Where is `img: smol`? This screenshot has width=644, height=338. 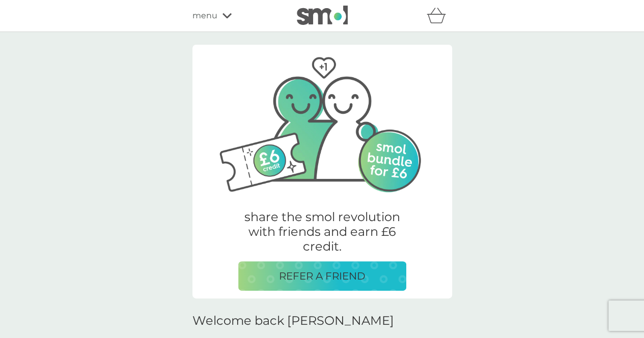
img: smol is located at coordinates (322, 16).